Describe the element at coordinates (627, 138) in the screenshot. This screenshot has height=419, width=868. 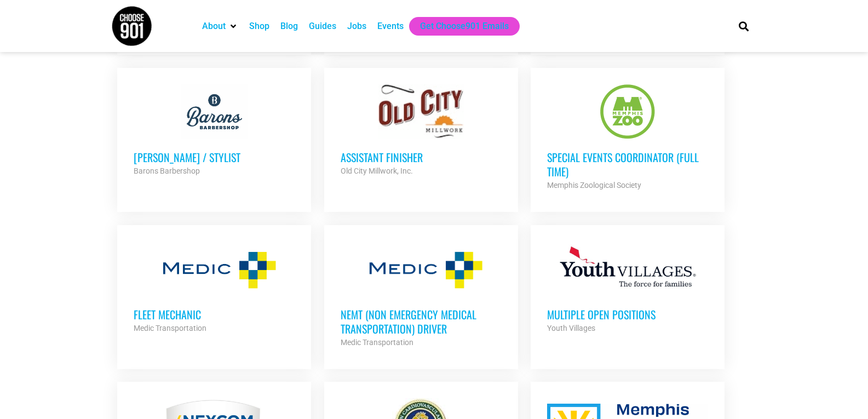
I see `a: Special Events Coordinator (Full Time) Memphis Zoological Society` at that location.